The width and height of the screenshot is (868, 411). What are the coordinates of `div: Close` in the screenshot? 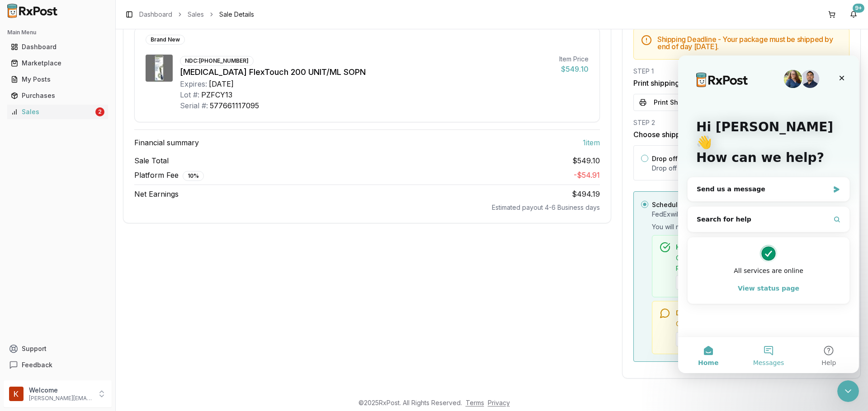 It's located at (164, 23).